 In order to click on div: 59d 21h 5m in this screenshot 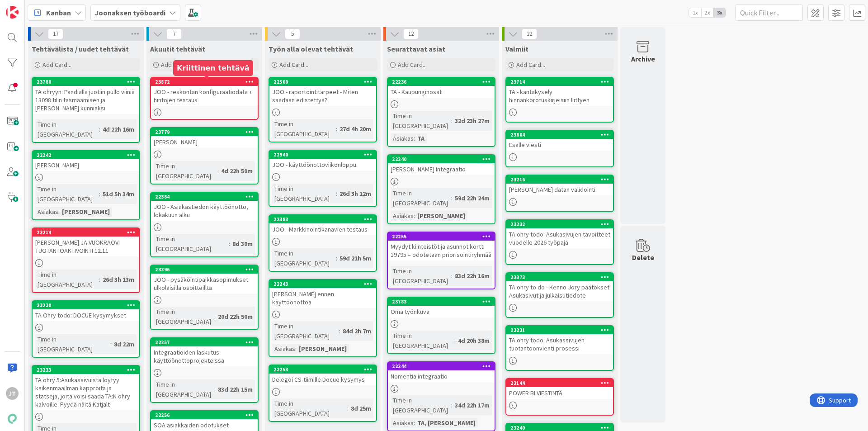, I will do `click(355, 258)`.